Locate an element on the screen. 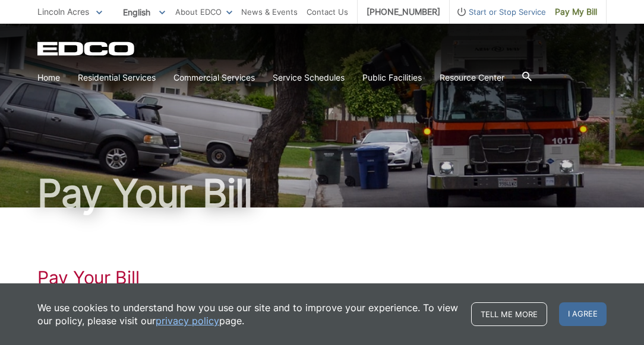 Image resolution: width=644 pixels, height=345 pixels. a: EDCD logo. Return to the homepage. is located at coordinates (87, 49).